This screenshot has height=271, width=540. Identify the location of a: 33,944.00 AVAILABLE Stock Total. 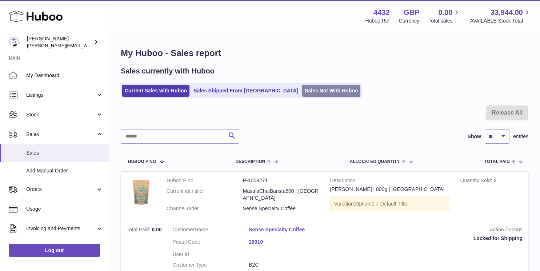
(500, 16).